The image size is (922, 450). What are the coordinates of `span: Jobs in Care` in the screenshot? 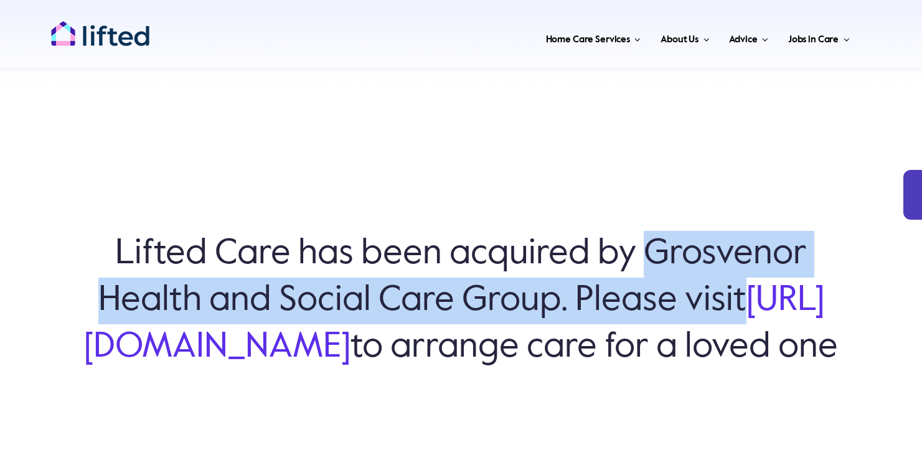 It's located at (813, 40).